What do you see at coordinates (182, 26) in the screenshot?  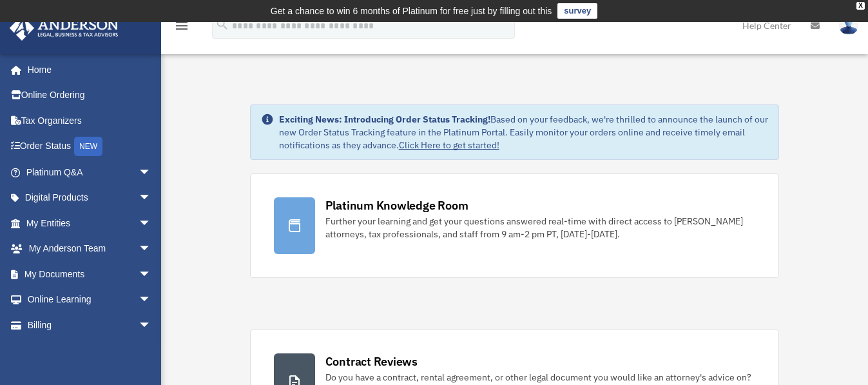 I see `i: menu` at bounding box center [182, 26].